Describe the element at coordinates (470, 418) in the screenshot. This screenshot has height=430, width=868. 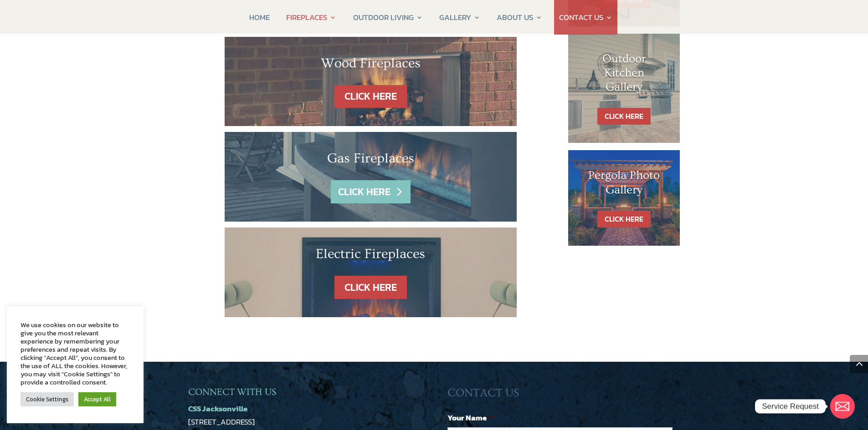
I see `label: Your Name` at that location.